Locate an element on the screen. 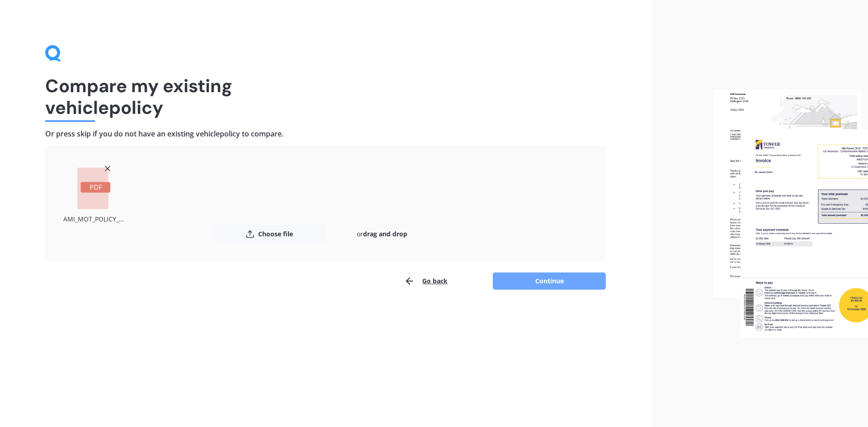  button: Go back is located at coordinates (426, 281).